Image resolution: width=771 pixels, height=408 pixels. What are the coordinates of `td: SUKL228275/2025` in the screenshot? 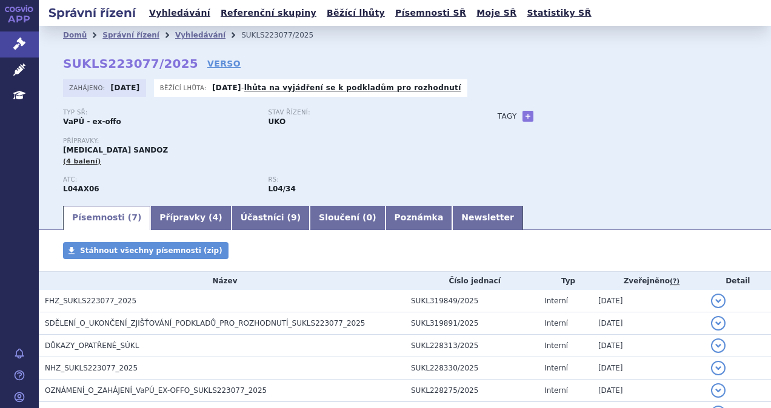 It's located at (471, 391).